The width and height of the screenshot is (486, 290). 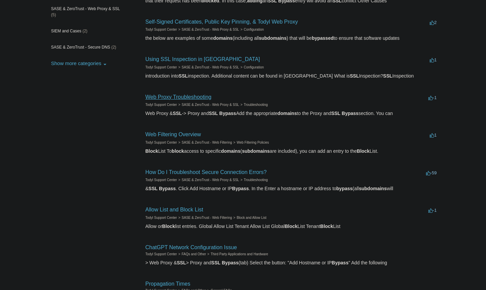 I want to click on div: the below are examples of some (including all ) that will be to ensure that software updates, so click(x=292, y=38).